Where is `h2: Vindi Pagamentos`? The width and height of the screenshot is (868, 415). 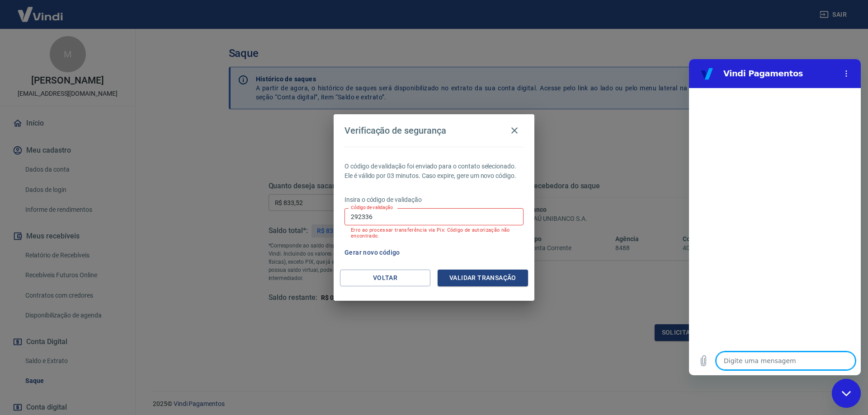 h2: Vindi Pagamentos is located at coordinates (89, 14).